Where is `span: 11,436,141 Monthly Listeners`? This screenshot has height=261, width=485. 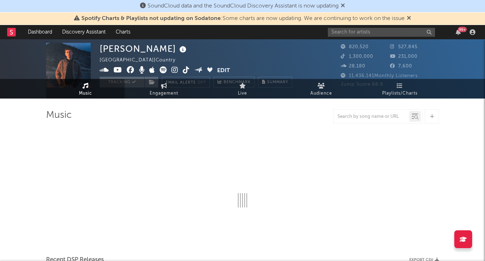
span: 11,436,141 Monthly Listeners is located at coordinates (379, 76).